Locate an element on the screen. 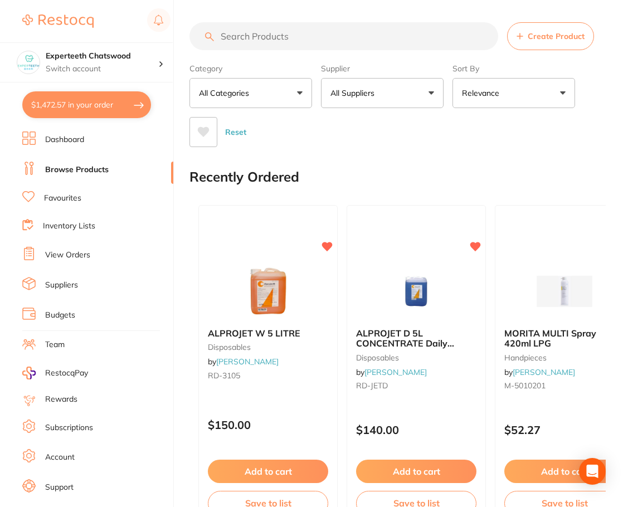  b: MORITA MULTI Spray 420ml LPG is located at coordinates (564, 338).